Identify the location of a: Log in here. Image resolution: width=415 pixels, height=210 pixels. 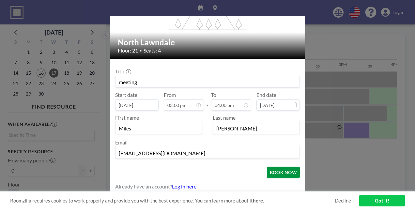
(184, 186).